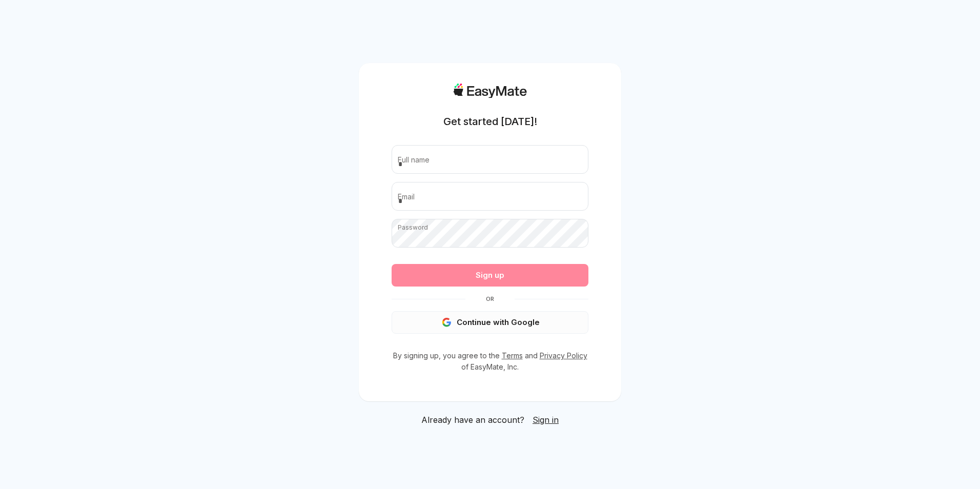 The width and height of the screenshot is (980, 489). I want to click on a: Privacy Policy, so click(563, 355).